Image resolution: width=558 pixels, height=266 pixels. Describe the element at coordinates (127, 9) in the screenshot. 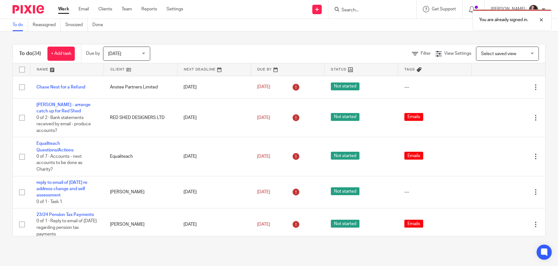

I see `a: Team` at that location.